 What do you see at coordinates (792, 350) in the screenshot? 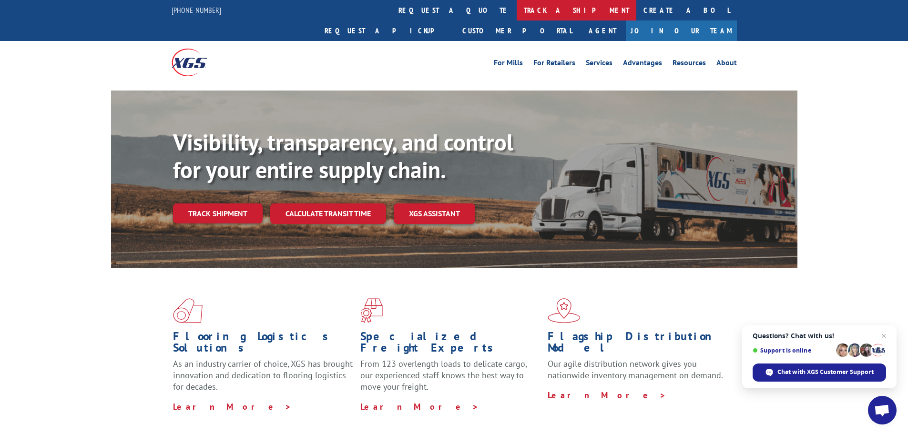
I see `span: Support is online` at bounding box center [792, 350].